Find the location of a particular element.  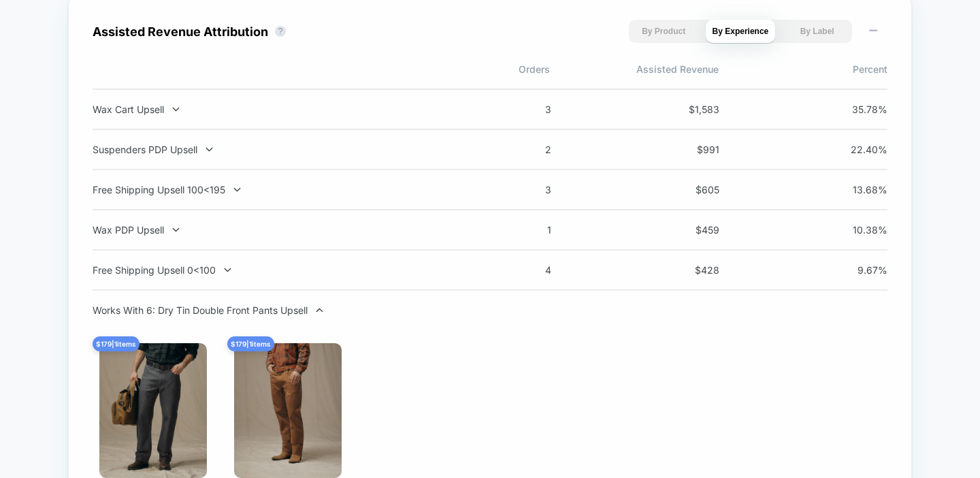

span: $ 991 is located at coordinates (689, 149).